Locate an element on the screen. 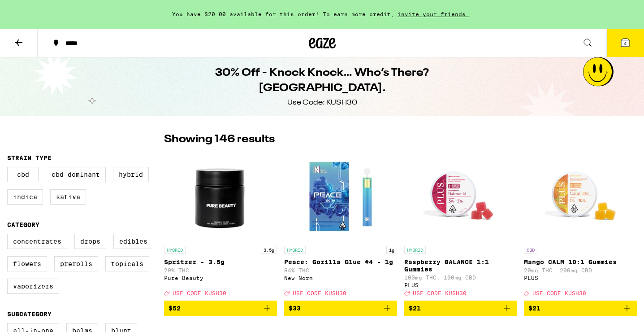 Image resolution: width=644 pixels, height=332 pixels. img: New Norm - Peace: Gorilla Glue #4 - 1g is located at coordinates (341, 196).